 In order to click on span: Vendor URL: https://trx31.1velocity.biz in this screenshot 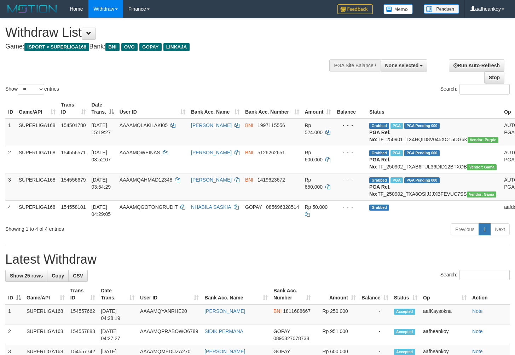, I will do `click(482, 167)`.